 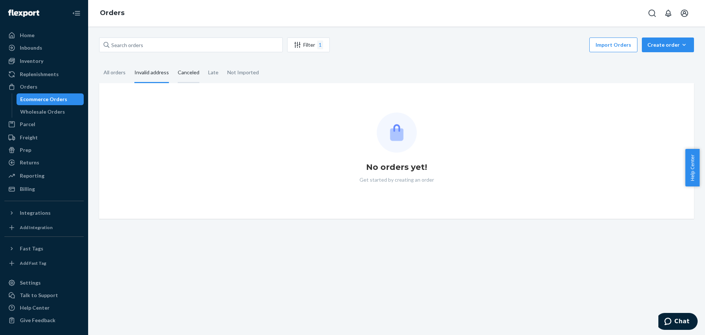 What do you see at coordinates (39, 295) in the screenshot?
I see `div: Talk to Support` at bounding box center [39, 295].